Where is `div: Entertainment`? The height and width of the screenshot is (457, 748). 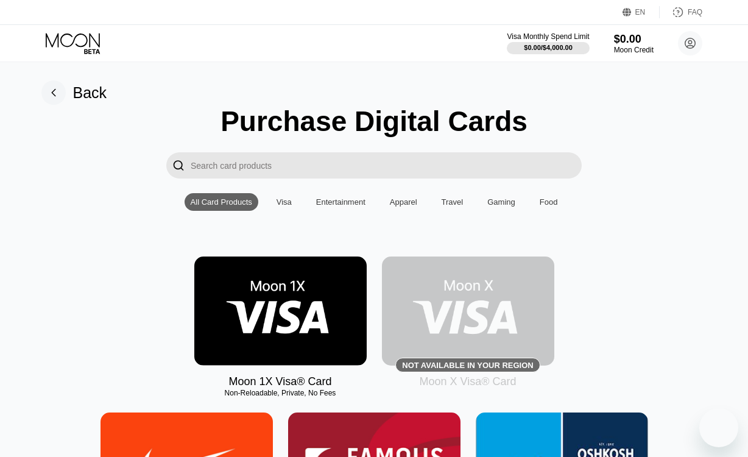
div: Entertainment is located at coordinates (340, 202).